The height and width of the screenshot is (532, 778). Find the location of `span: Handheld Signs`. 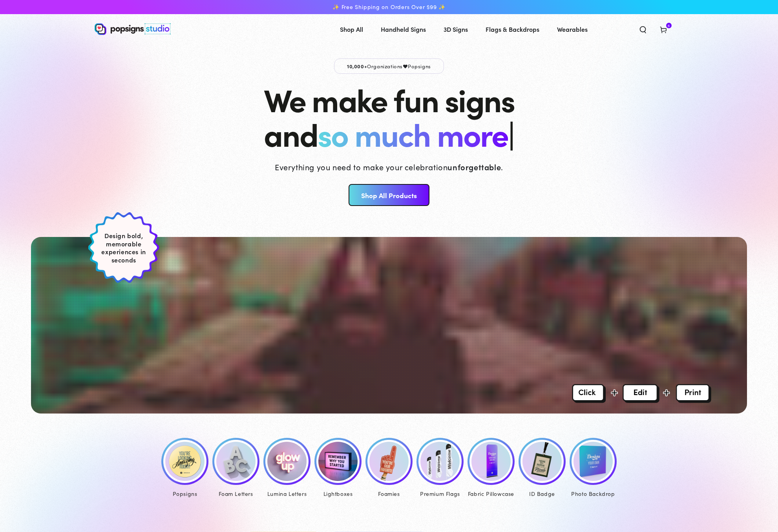

span: Handheld Signs is located at coordinates (403, 29).